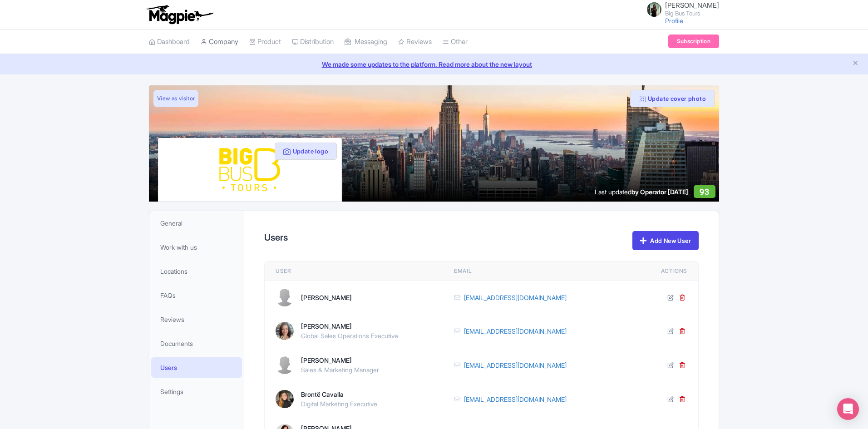 This screenshot has width=868, height=429. I want to click on span: Documents, so click(177, 343).